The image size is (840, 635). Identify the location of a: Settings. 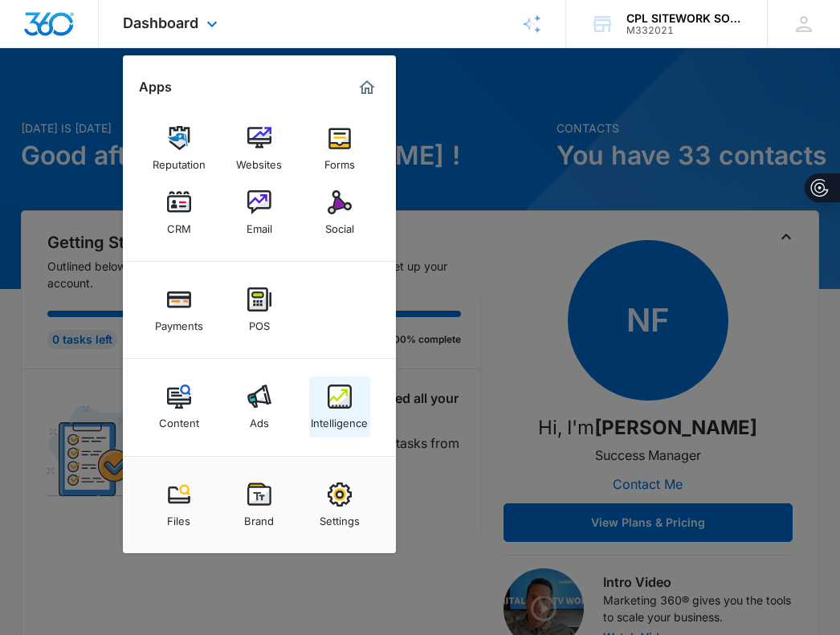
(340, 505).